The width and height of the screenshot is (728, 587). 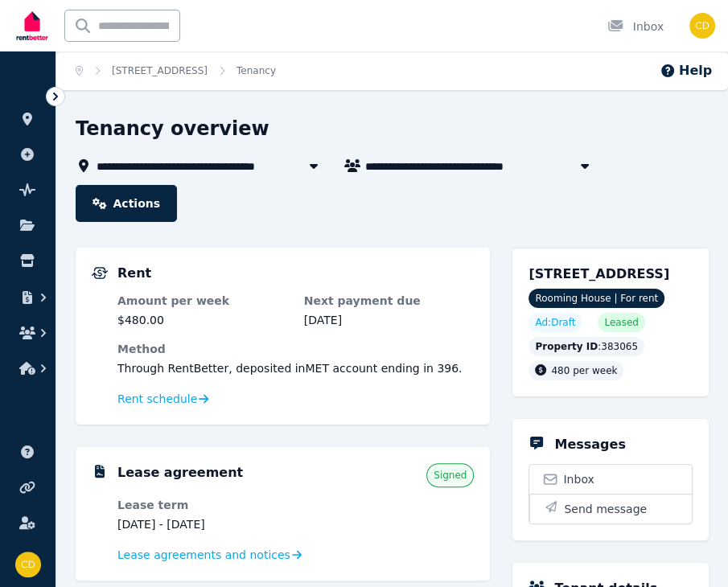 I want to click on span: Rent schedule, so click(x=157, y=399).